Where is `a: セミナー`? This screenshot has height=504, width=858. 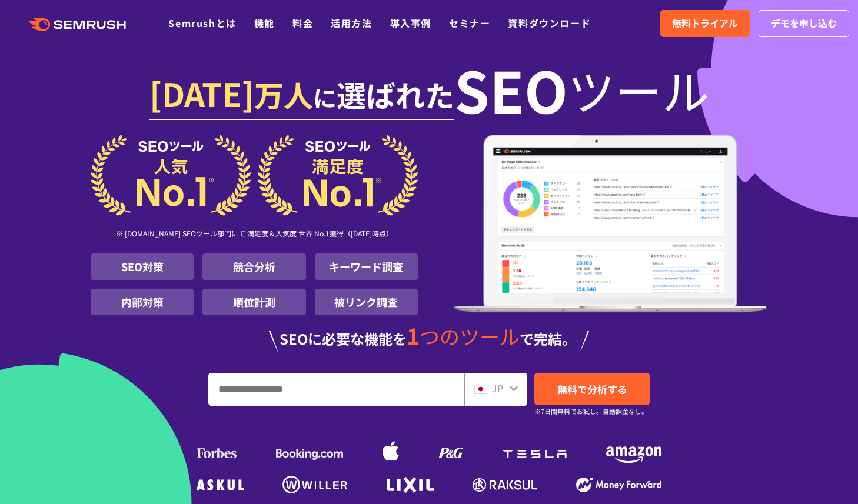 a: セミナー is located at coordinates (470, 23).